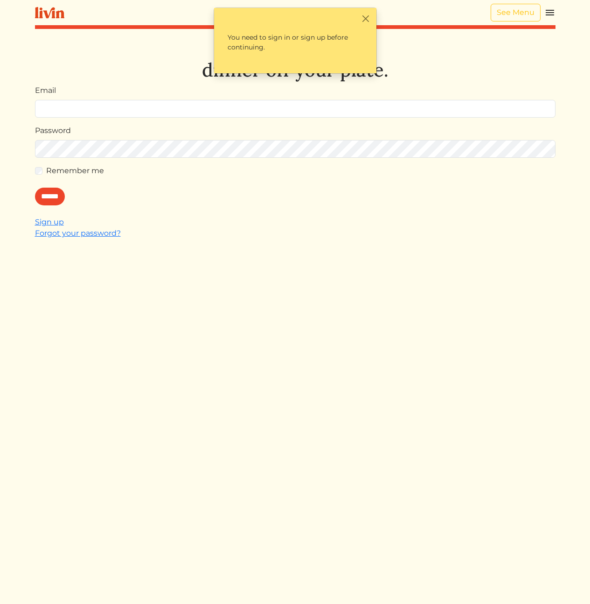 The width and height of the screenshot is (590, 604). What do you see at coordinates (366, 18) in the screenshot?
I see `button: Close` at bounding box center [366, 18].